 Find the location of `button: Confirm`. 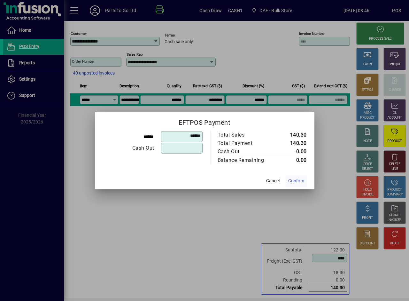

button: Confirm is located at coordinates (297, 181).